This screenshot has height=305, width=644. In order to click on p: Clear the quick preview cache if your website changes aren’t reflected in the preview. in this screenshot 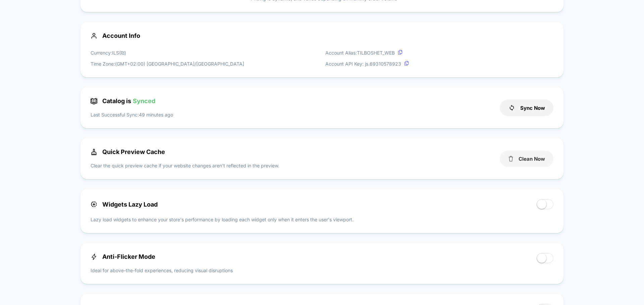, I will do `click(185, 165)`.